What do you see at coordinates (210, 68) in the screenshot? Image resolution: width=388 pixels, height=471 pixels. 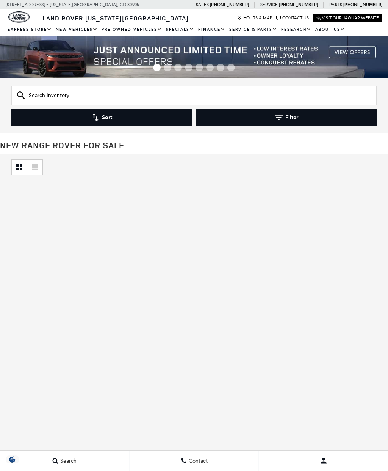 I see `span: Go to slide 6` at bounding box center [210, 68].